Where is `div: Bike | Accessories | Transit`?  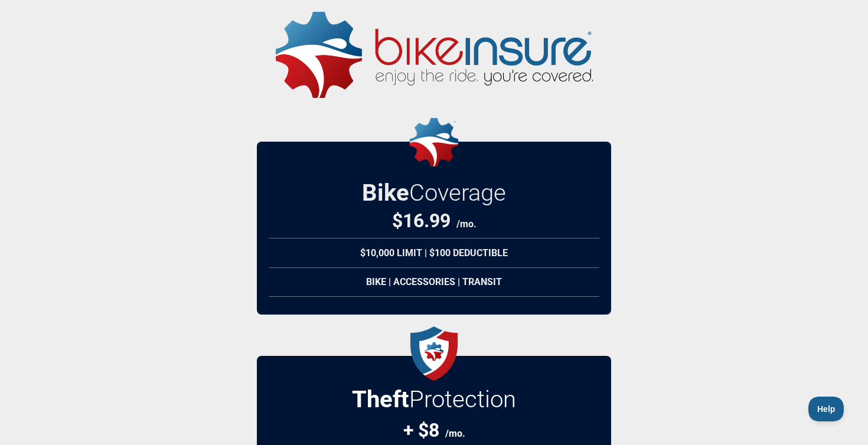 div: Bike | Accessories | Transit is located at coordinates (434, 282).